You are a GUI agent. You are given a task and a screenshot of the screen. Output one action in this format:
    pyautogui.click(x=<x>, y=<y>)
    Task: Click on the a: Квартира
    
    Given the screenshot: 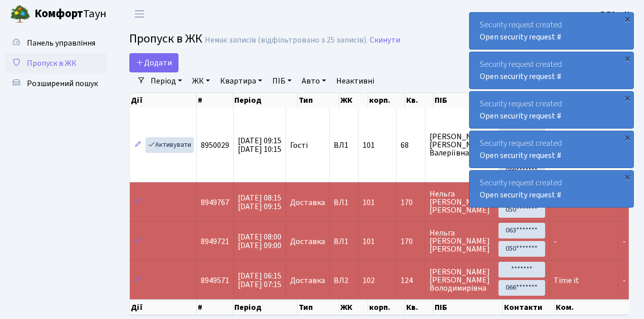 What is the action you would take?
    pyautogui.click(x=241, y=81)
    